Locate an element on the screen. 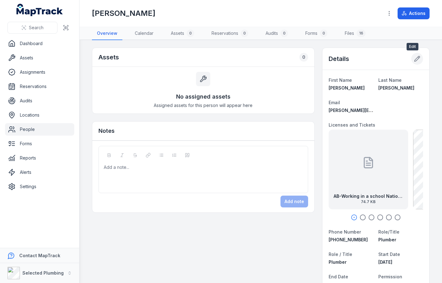 The height and width of the screenshot is (283, 442). span: Edit is located at coordinates (413, 47).